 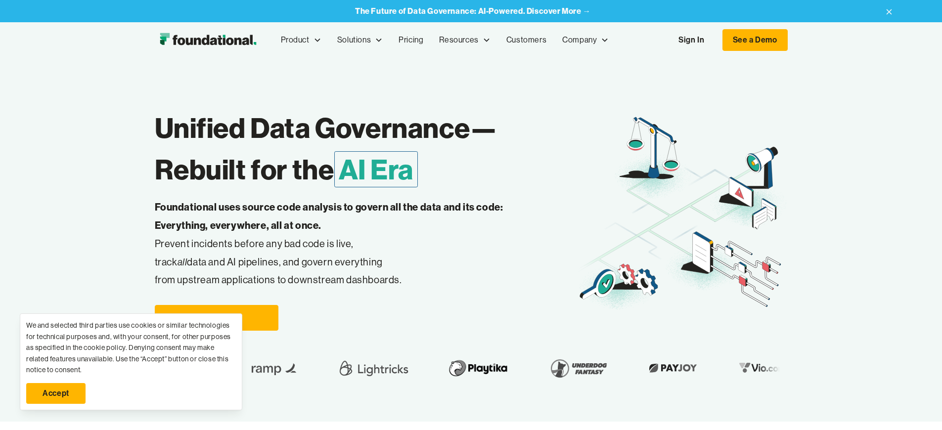 What do you see at coordinates (759, 368) in the screenshot?
I see `img: Vio.com` at bounding box center [759, 368].